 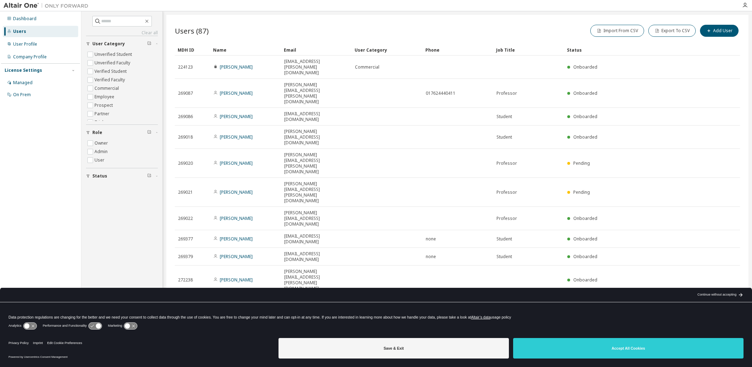 What do you see at coordinates (102, 152) in the screenshot?
I see `label: Admin` at bounding box center [102, 152].